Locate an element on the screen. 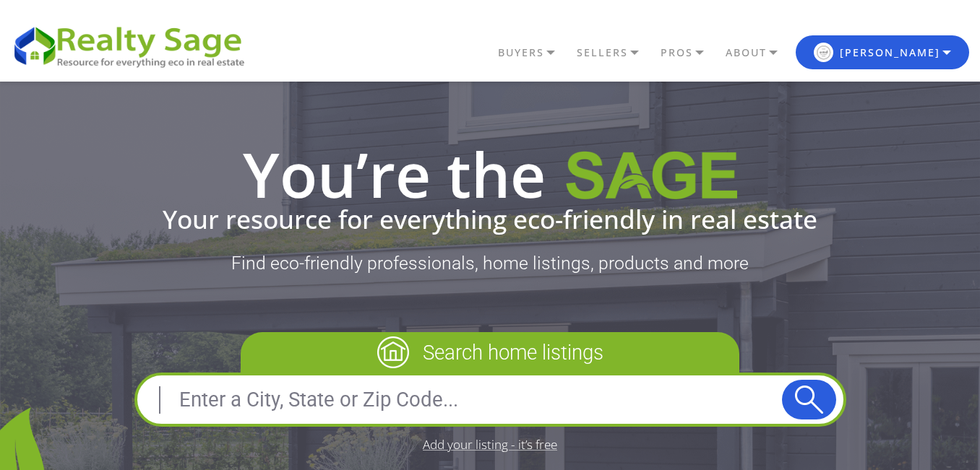 Image resolution: width=980 pixels, height=470 pixels. a: Add your listing - it’s free is located at coordinates (490, 444).